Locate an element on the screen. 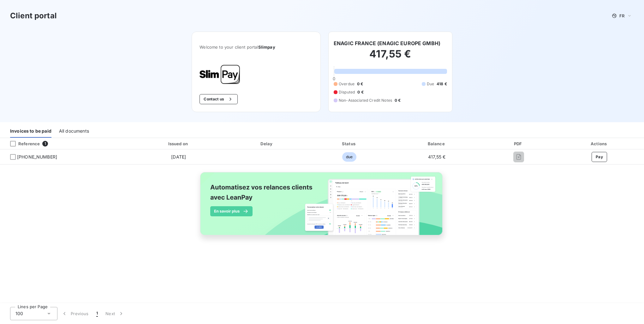  div: Status is located at coordinates (349, 143).